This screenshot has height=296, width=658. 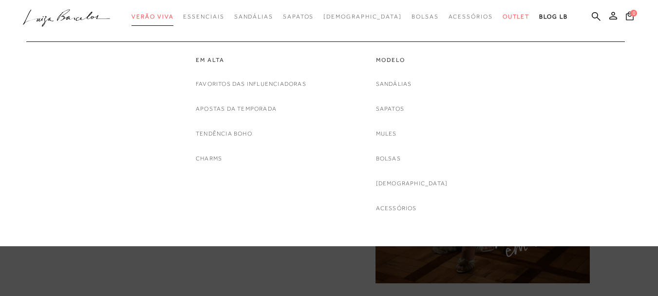 What do you see at coordinates (553, 17) in the screenshot?
I see `a: BLOG LB` at bounding box center [553, 17].